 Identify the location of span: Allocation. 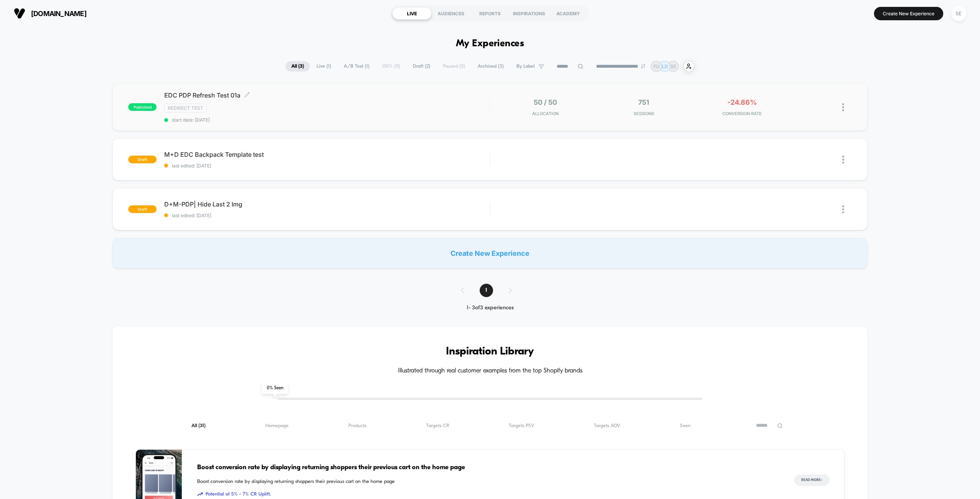
(546, 113).